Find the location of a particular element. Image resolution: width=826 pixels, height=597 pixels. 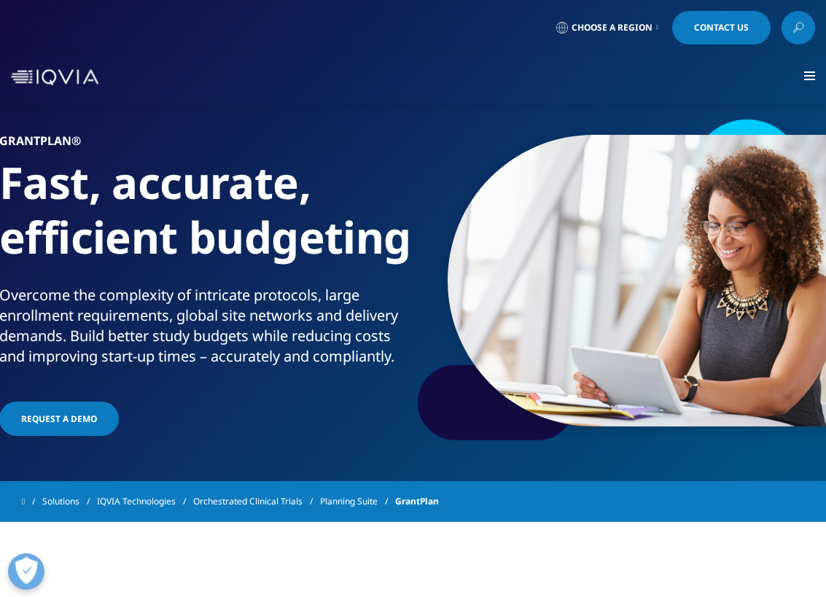

img: IQVIA Healthcare Information Technology and Pharma Clinical Research Company is located at coordinates (55, 77).